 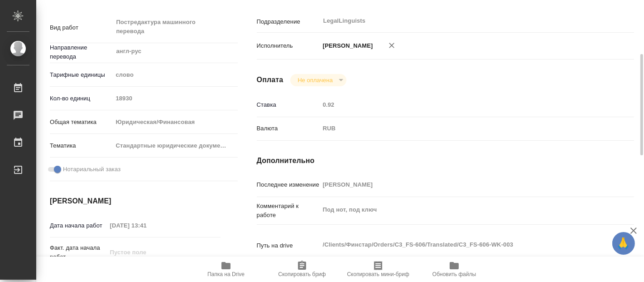 What do you see at coordinates (318, 80) in the screenshot?
I see `div: Не оплачена` at bounding box center [318, 80].